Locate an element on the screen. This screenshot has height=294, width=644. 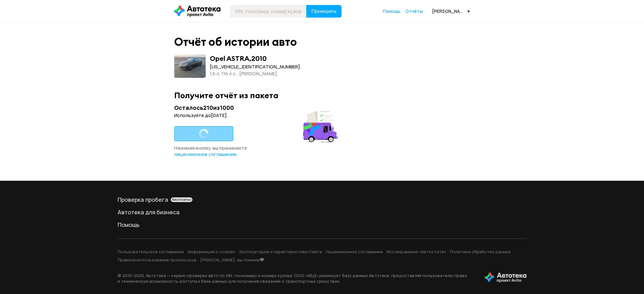
span: Помощь is located at coordinates (392, 11).